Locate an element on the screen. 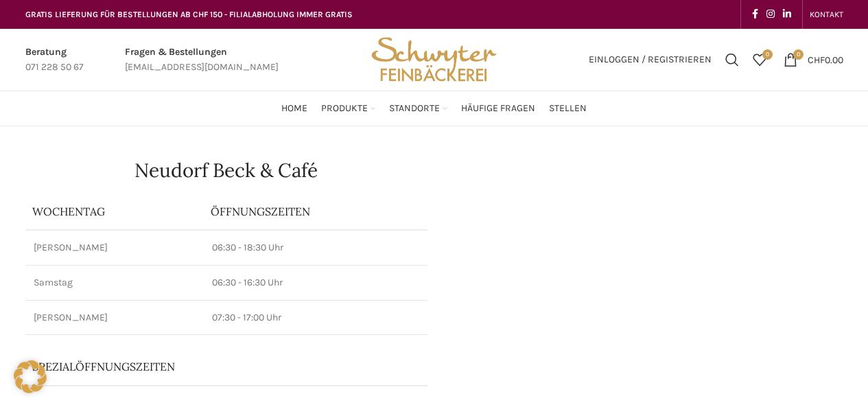 The width and height of the screenshot is (868, 407). a: 0 CHF0.00 is located at coordinates (813, 60).